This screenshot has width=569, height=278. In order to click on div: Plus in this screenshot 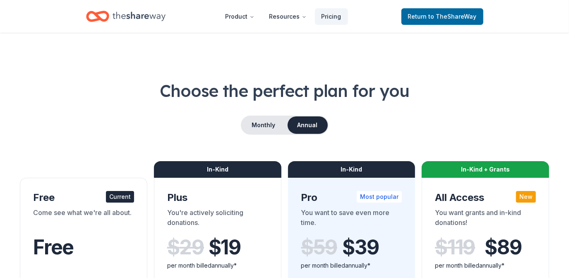, I will do `click(218, 197)`.